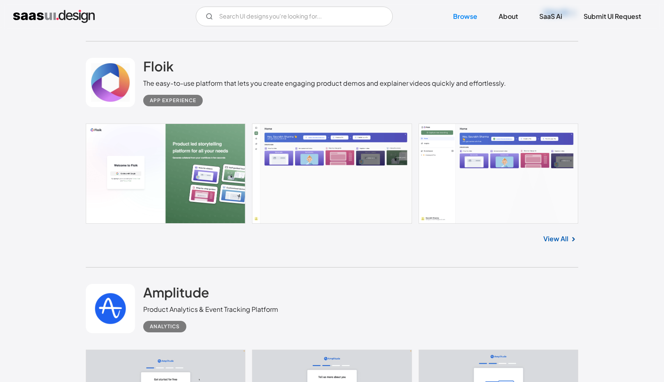  I want to click on div: App Experience, so click(173, 101).